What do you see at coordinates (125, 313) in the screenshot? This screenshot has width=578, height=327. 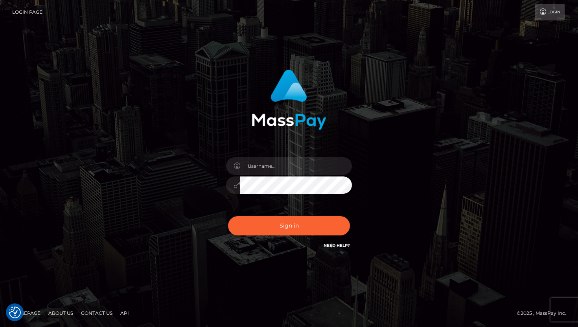 I see `a: API` at bounding box center [125, 313].